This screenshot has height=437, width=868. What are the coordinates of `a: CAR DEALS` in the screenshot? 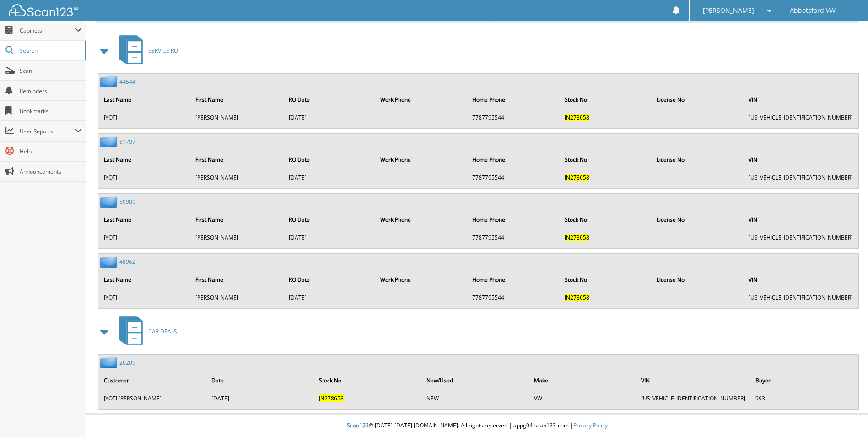 It's located at (145, 331).